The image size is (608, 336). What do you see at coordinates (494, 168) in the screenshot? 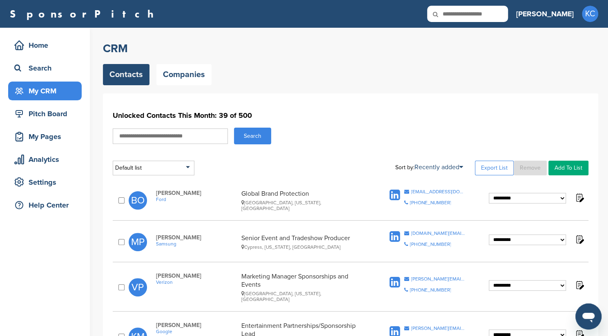
I see `a: Export List` at bounding box center [494, 168].